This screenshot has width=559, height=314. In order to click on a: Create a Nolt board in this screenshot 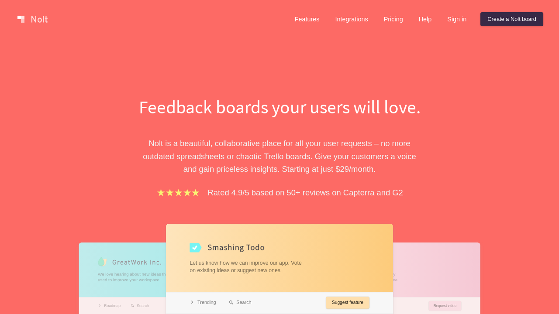, I will do `click(512, 19)`.